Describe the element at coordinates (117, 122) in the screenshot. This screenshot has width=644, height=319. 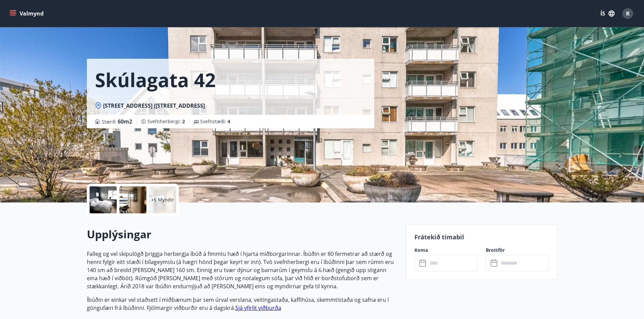
I see `span: Stærð :` at that location.